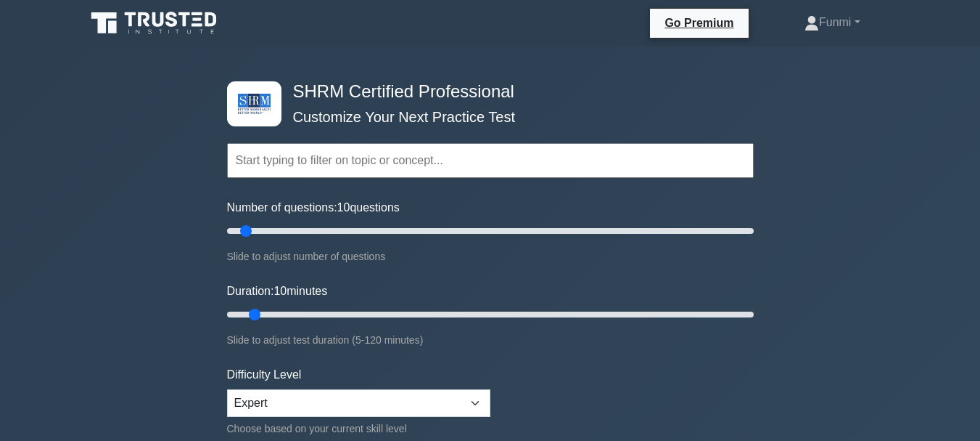  Describe the element at coordinates (358, 428) in the screenshot. I see `div: Choose based on your current skill level` at that location.